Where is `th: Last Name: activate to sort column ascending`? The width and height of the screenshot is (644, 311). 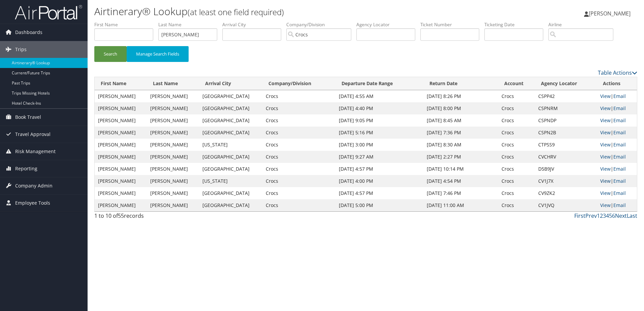 th: Last Name: activate to sort column ascending is located at coordinates (173, 84).